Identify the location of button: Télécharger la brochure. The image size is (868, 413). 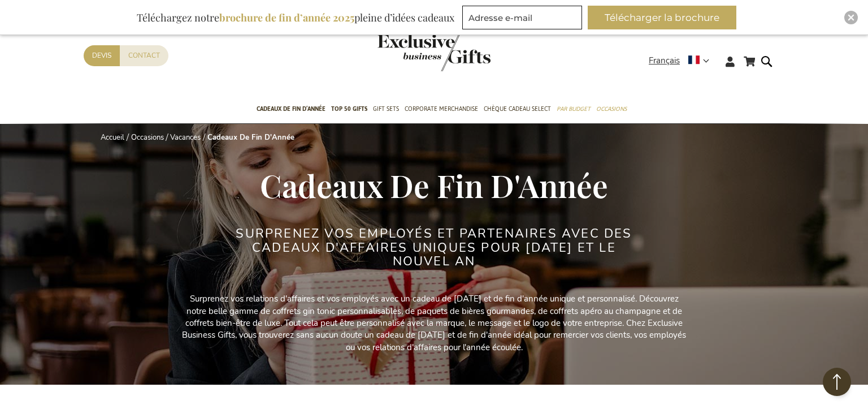
(662, 17).